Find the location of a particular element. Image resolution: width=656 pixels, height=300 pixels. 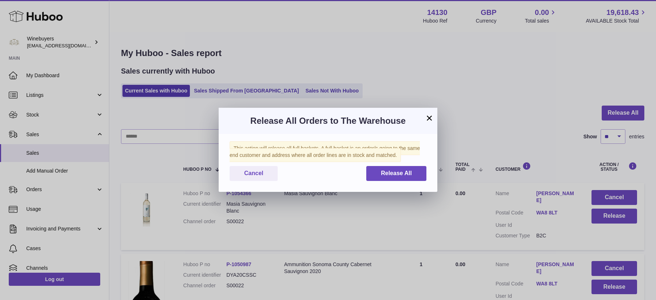

span: Cancel is located at coordinates (254, 173).